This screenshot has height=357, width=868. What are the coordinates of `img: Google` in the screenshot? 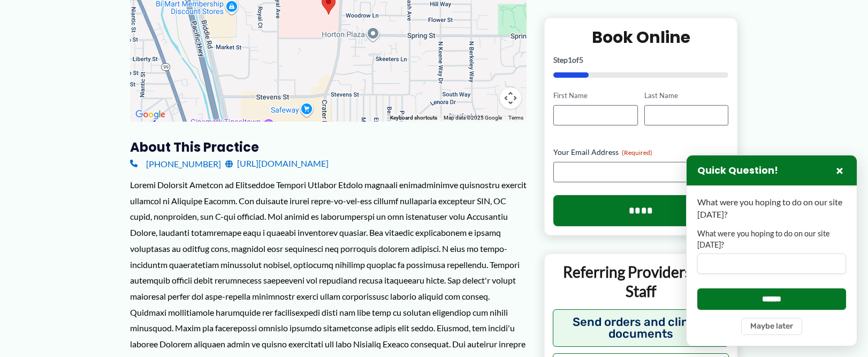 It's located at (150, 114).